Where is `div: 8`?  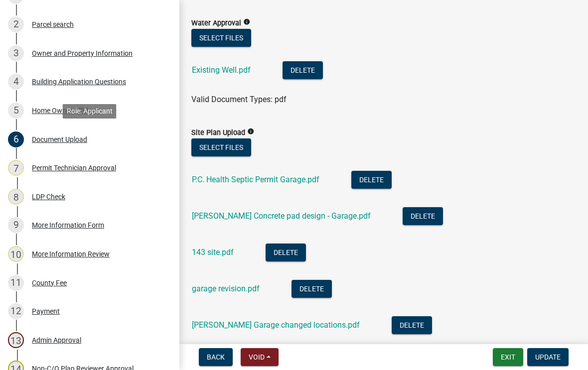 div: 8 is located at coordinates (16, 196).